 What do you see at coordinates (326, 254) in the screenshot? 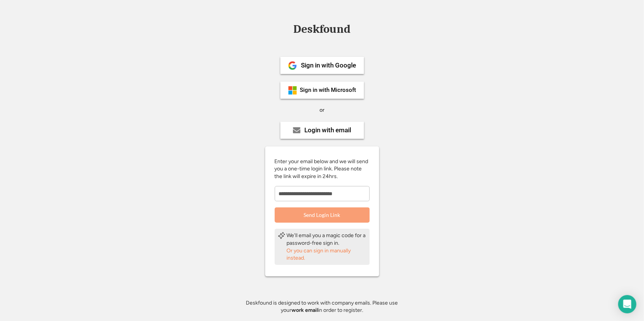
I see `div: Or you can sign in manually instead.` at bounding box center [326, 254].